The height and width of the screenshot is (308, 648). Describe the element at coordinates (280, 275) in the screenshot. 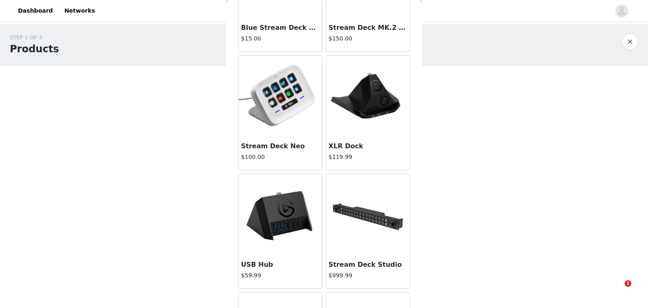

I see `h4: $59.99` at that location.